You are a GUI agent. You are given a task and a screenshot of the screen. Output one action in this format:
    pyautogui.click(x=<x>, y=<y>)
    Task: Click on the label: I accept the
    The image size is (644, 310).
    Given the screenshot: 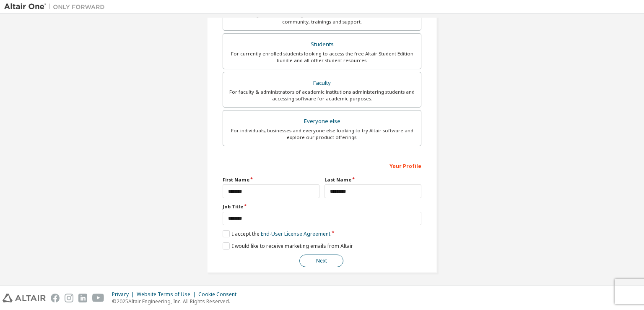 What is the action you would take?
    pyautogui.click(x=277, y=233)
    